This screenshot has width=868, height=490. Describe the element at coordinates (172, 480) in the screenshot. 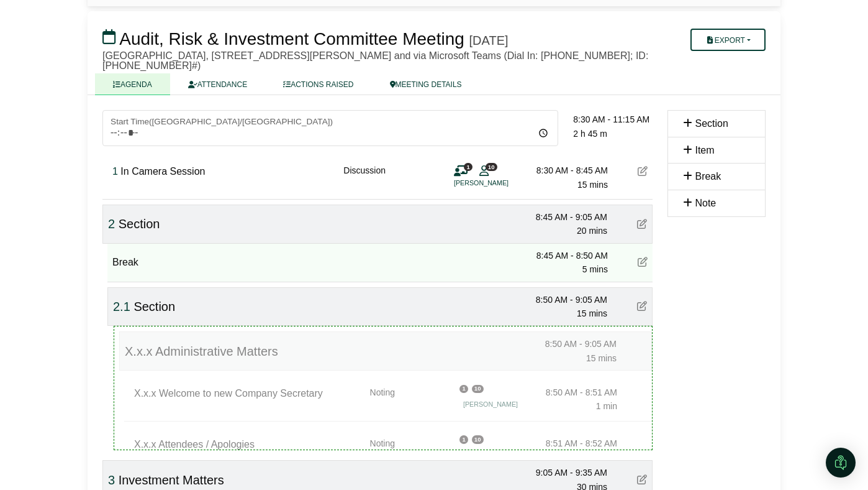

I see `span: Investment Matters` at that location.